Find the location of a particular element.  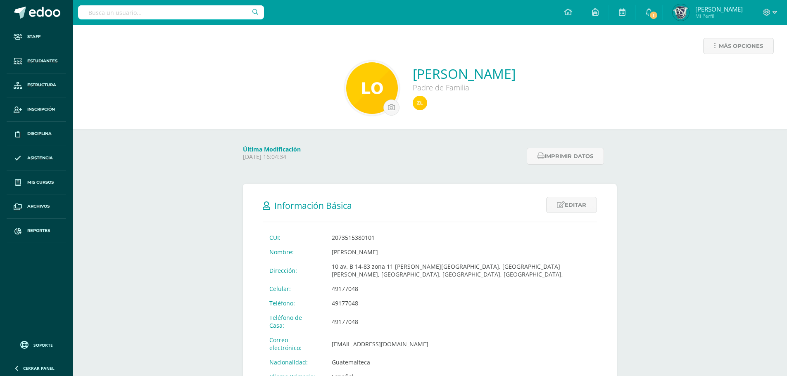

td: Teléfono de Casa: is located at coordinates (294, 322).